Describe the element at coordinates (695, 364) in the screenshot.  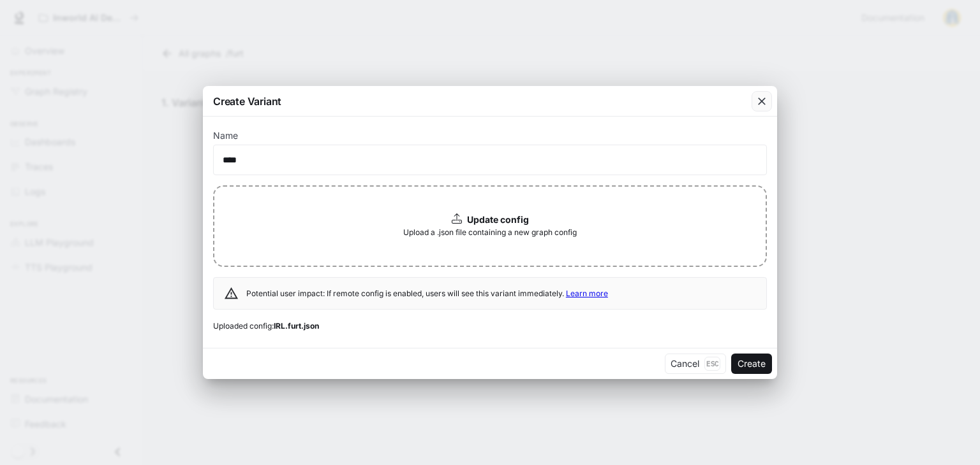
I see `button: CancelEsc` at that location.